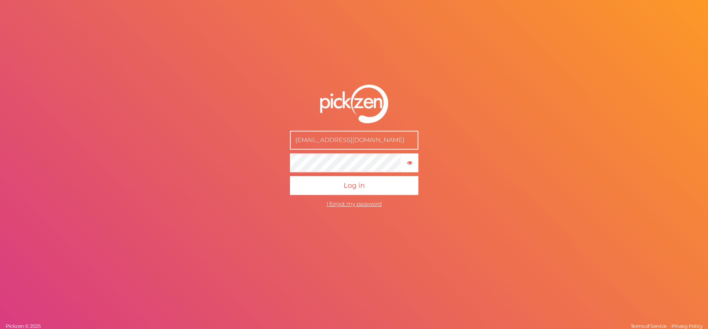  Describe the element at coordinates (687, 326) in the screenshot. I see `span: Privacy Policy` at that location.